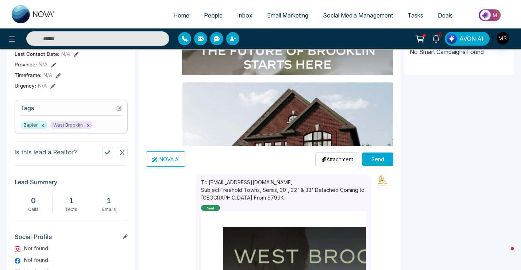 This screenshot has width=521, height=270. What do you see at coordinates (33, 201) in the screenshot?
I see `div: 0` at bounding box center [33, 201].